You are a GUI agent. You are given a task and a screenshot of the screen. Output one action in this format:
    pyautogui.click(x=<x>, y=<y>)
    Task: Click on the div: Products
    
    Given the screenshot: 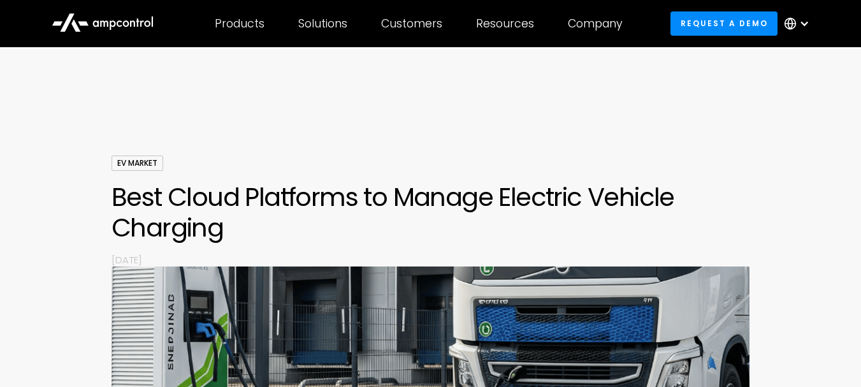 What is the action you would take?
    pyautogui.click(x=240, y=24)
    